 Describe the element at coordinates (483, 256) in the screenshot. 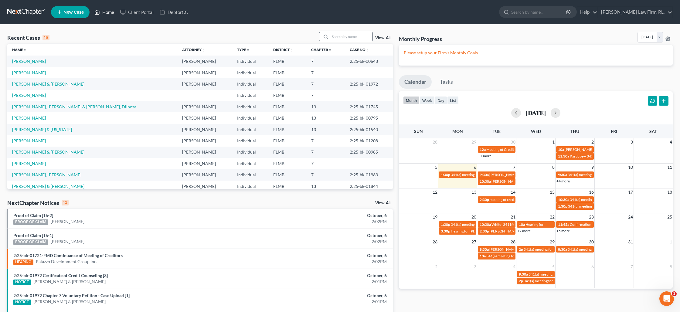

I see `span: 10a` at that location.